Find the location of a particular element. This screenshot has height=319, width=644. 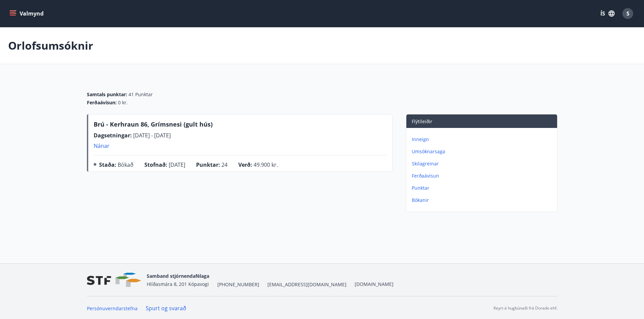

p: Umsóknarsaga is located at coordinates (483, 152).